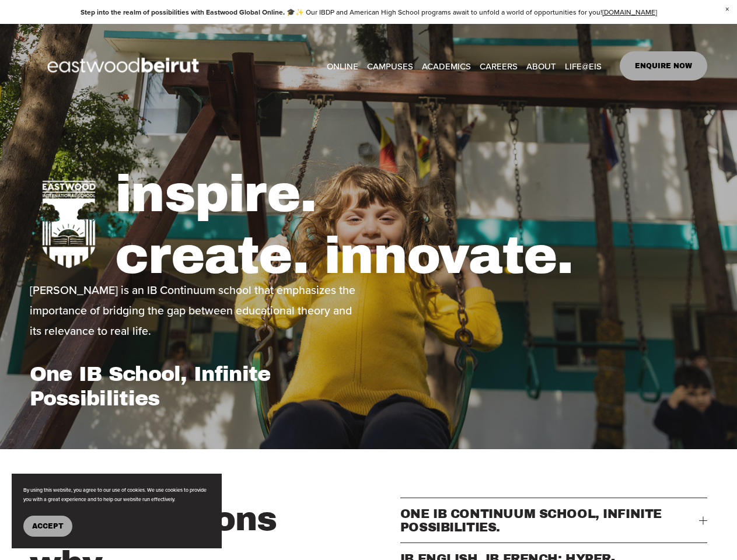 The width and height of the screenshot is (737, 560). I want to click on h1: inspire. create. innovate., so click(411, 224).